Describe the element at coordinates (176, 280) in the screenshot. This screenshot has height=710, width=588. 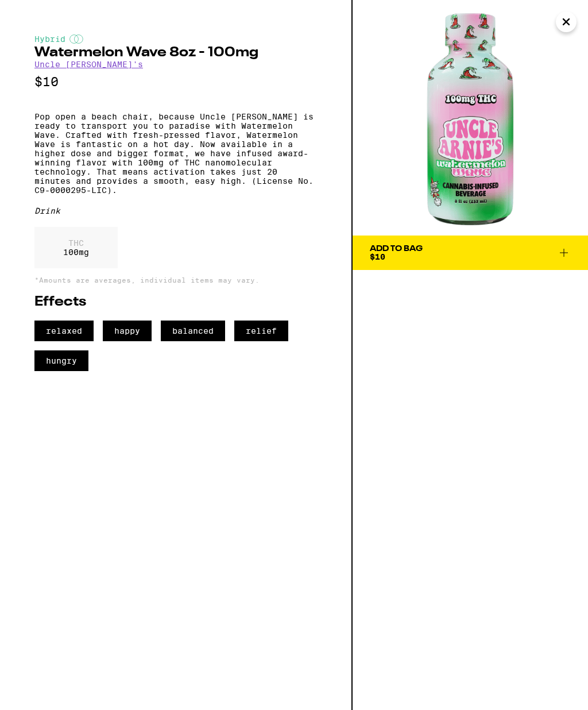
I see `p: *Amounts are averages, individual items may vary.` at that location.